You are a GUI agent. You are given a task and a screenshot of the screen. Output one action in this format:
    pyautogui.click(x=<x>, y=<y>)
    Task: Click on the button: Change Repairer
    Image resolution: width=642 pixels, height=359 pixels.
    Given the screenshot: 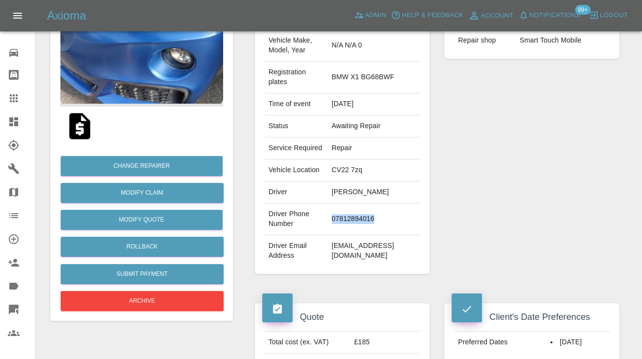 What is the action you would take?
    pyautogui.click(x=141, y=166)
    